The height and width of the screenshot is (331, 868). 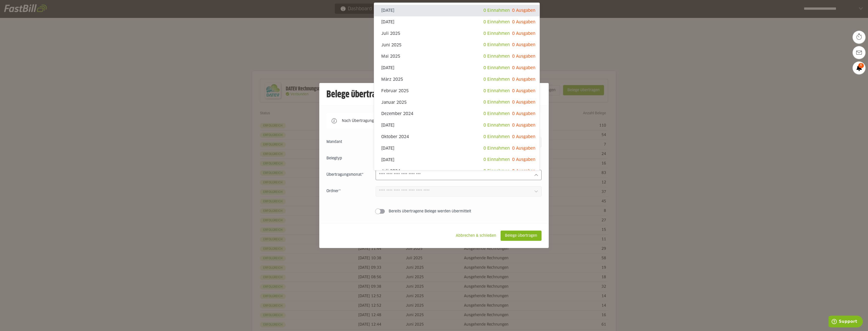 I want to click on sl-option: März 2025, so click(x=457, y=79).